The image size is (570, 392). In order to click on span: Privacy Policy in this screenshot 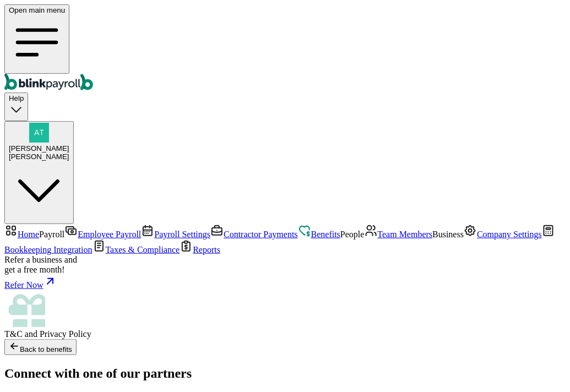, I will do `click(66, 334)`.